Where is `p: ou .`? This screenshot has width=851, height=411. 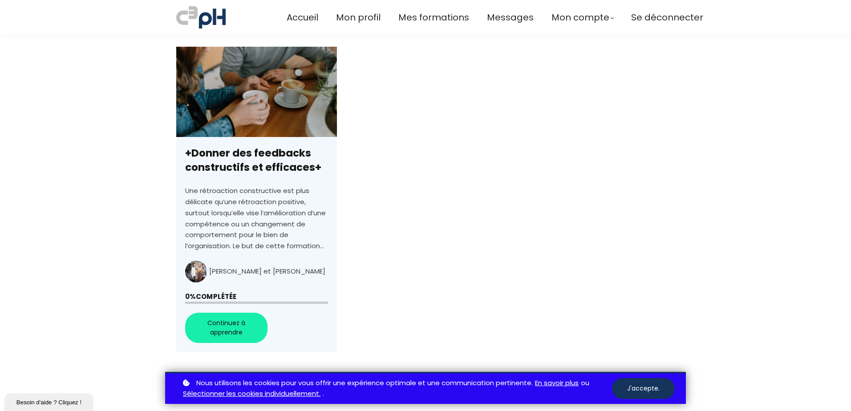 p: ou . is located at coordinates (396, 389).